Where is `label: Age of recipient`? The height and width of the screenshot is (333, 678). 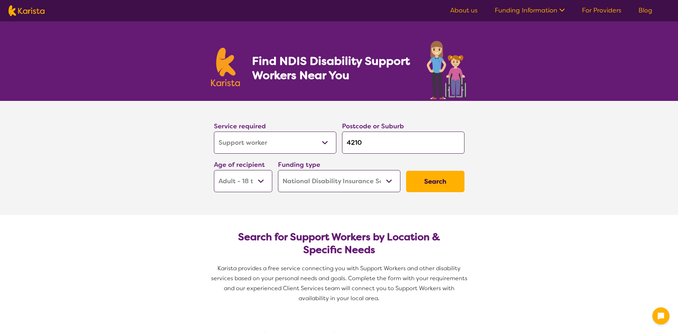
label: Age of recipient is located at coordinates (239, 165).